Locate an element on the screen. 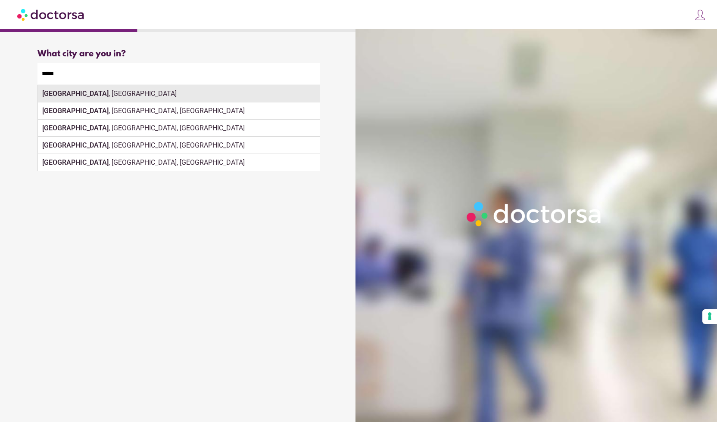 The height and width of the screenshot is (422, 717). img: Logo-Doctorsa-trans-White-partial-flat.png is located at coordinates (534, 214).